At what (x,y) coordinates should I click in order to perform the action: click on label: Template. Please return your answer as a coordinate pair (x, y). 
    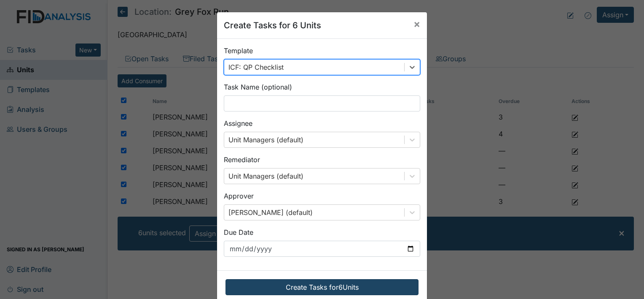
    Looking at the image, I should click on (238, 50).